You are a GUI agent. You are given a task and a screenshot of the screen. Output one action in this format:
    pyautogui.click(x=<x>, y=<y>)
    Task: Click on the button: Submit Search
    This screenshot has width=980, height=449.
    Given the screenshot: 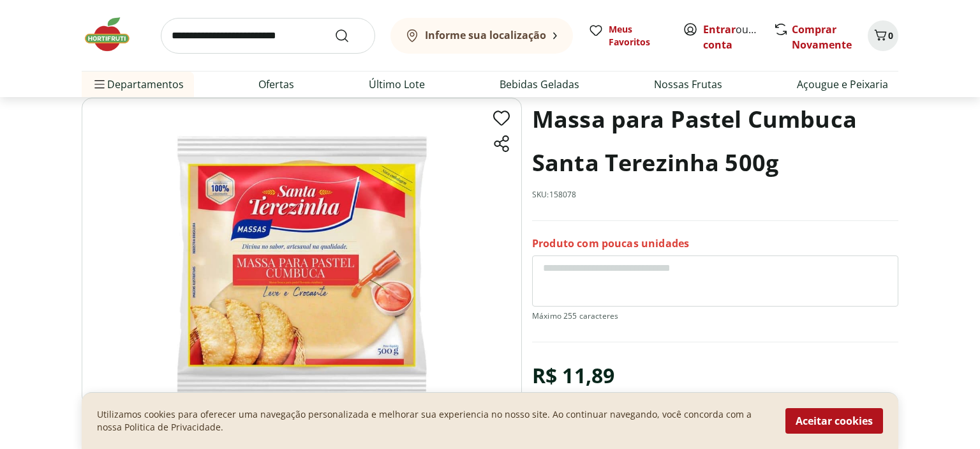 What is the action you would take?
    pyautogui.click(x=350, y=36)
    